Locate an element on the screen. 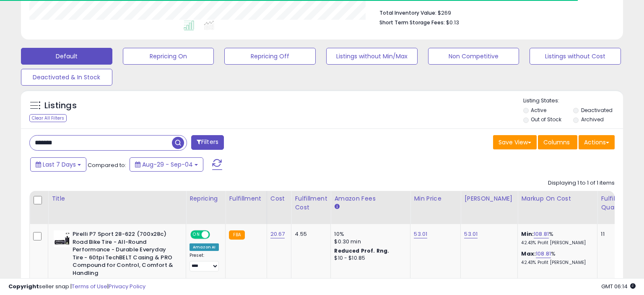 Image resolution: width=644 pixels, height=295 pixels. span: Aug-29 - Sep-04 is located at coordinates (167, 164).